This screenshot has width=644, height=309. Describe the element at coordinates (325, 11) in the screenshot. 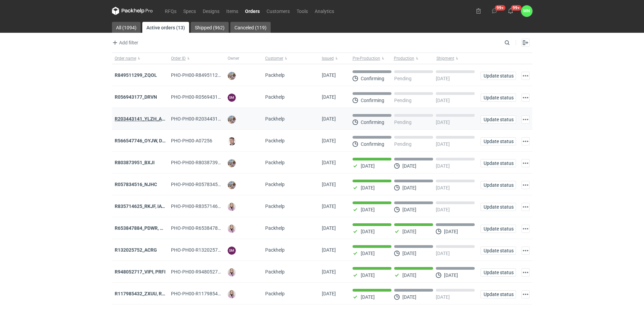

I see `a: Analytics` at that location.